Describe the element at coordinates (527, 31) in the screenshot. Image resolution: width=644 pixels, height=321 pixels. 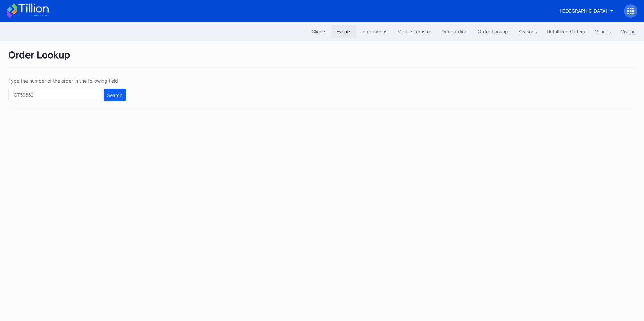
I see `div: Seasons` at that location.